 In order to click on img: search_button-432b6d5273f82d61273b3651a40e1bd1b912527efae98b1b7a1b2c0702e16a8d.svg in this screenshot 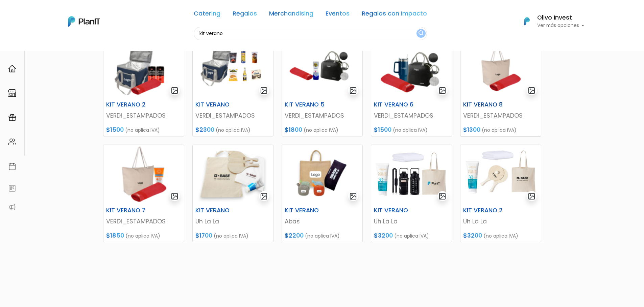, I will do `click(420, 34)`.